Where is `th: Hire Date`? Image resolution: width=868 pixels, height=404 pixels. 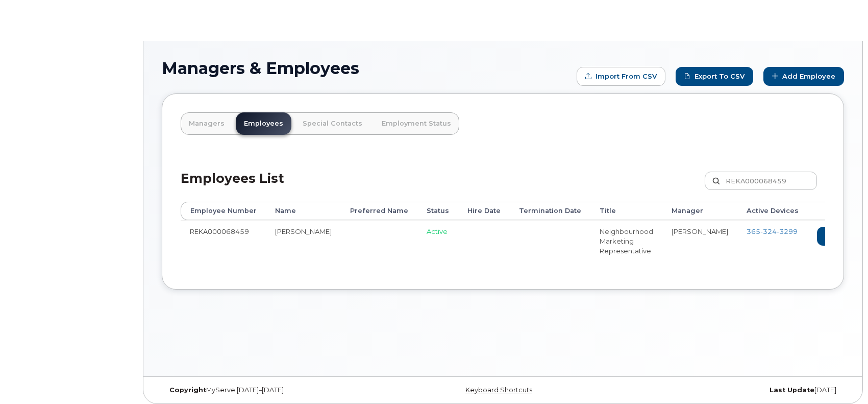
th: Hire Date is located at coordinates (484, 211).